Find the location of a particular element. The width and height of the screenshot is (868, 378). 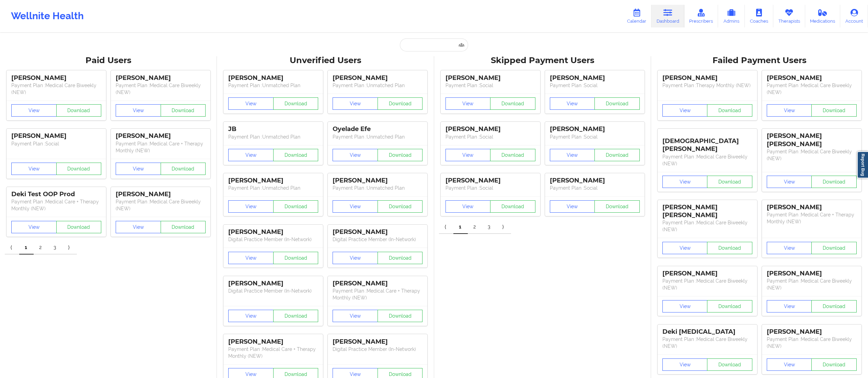

p: Payment Plan : Therapy Monthly (NEW) is located at coordinates (707, 85).